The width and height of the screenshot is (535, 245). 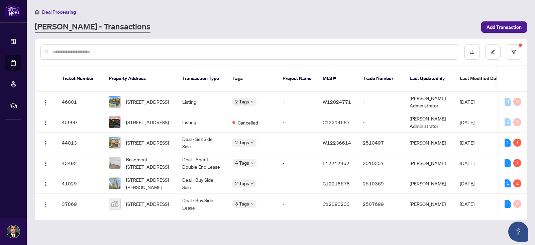 What do you see at coordinates (485, 79) in the screenshot?
I see `th: Last Modified Date` at bounding box center [485, 79].